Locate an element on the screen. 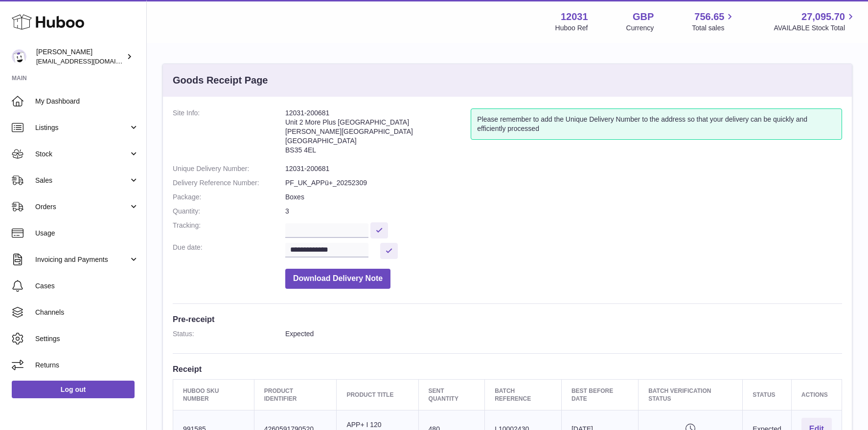 This screenshot has height=430, width=868. dd: Boxes is located at coordinates (564, 197).